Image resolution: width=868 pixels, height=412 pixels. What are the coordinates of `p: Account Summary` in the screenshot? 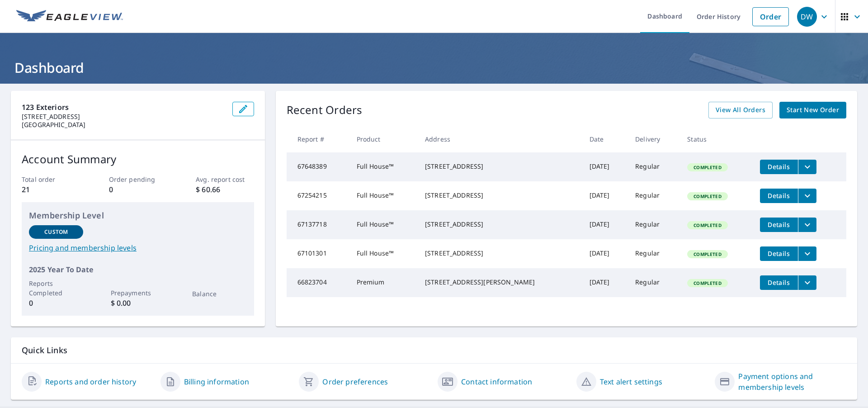 It's located at (138, 159).